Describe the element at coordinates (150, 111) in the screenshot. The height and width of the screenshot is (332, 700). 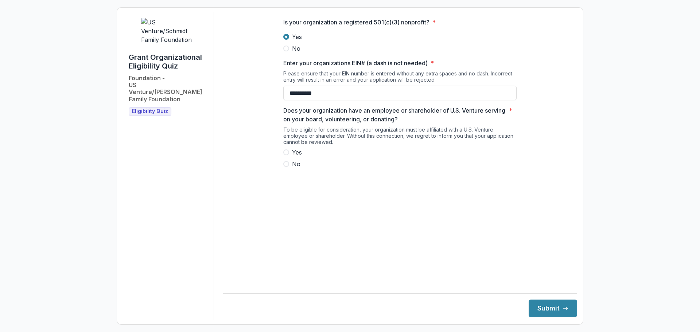
I see `span: Eligibility Quiz` at that location.